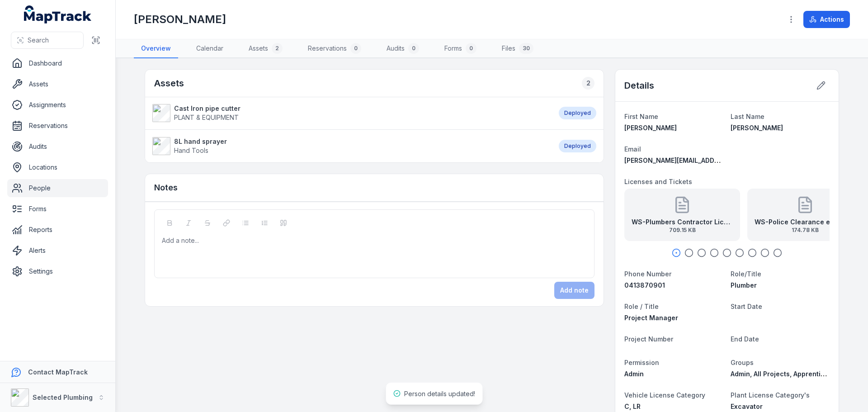 This screenshot has height=412, width=868. What do you see at coordinates (57, 84) in the screenshot?
I see `a: Assets` at bounding box center [57, 84].